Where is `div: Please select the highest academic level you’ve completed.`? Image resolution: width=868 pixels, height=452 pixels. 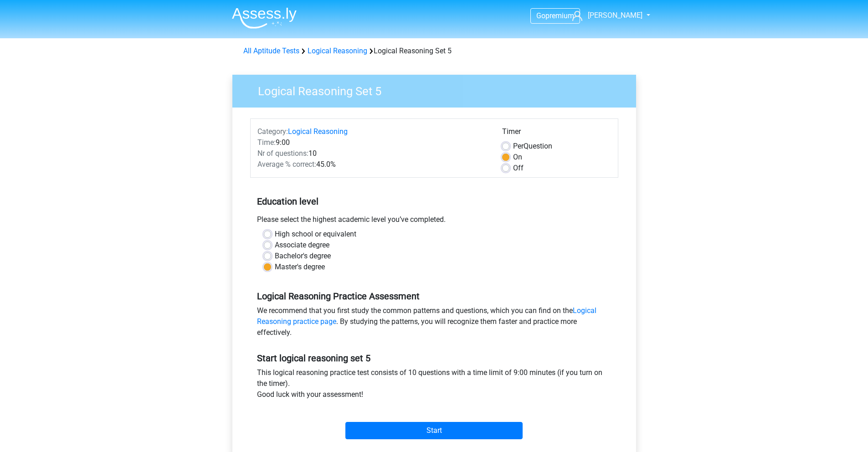 div: Please select the highest academic level you’ve completed. is located at coordinates (434, 221).